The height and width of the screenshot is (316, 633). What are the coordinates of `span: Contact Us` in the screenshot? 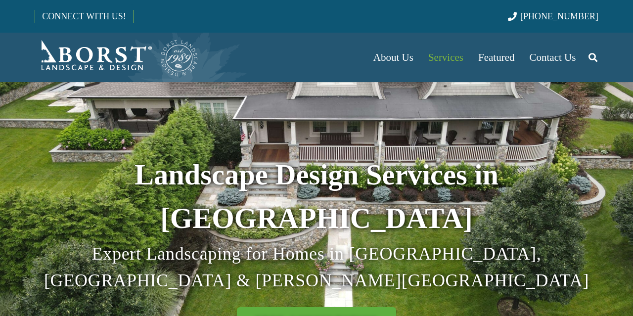 It's located at (553, 57).